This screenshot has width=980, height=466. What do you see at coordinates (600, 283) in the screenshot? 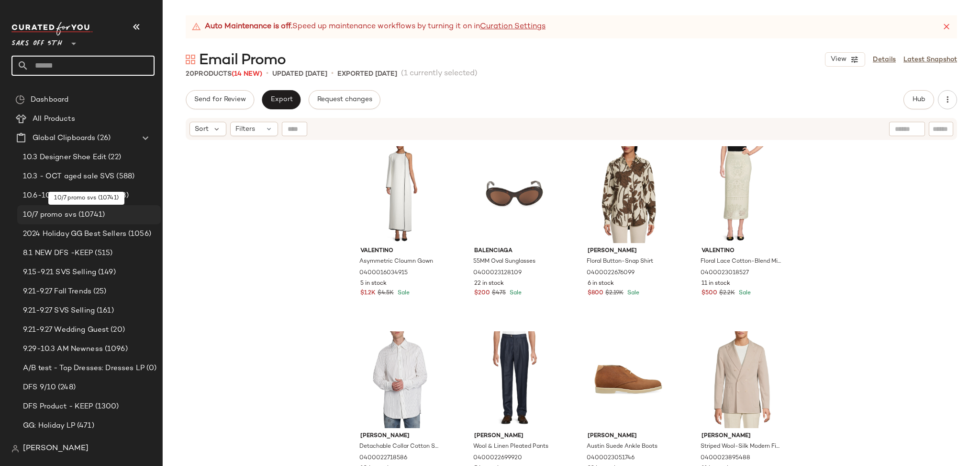
I see `span: 6 in stock` at bounding box center [600, 283].